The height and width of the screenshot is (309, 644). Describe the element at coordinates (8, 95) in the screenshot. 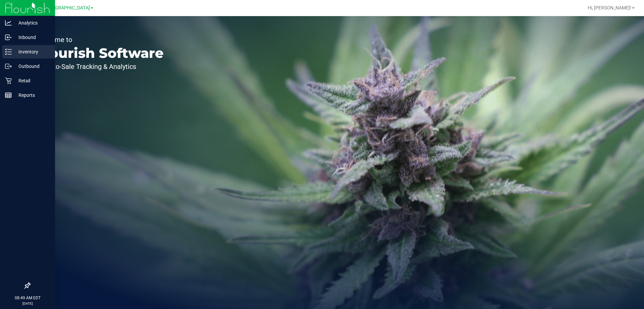

I see `inline-svg: Reports` at that location.